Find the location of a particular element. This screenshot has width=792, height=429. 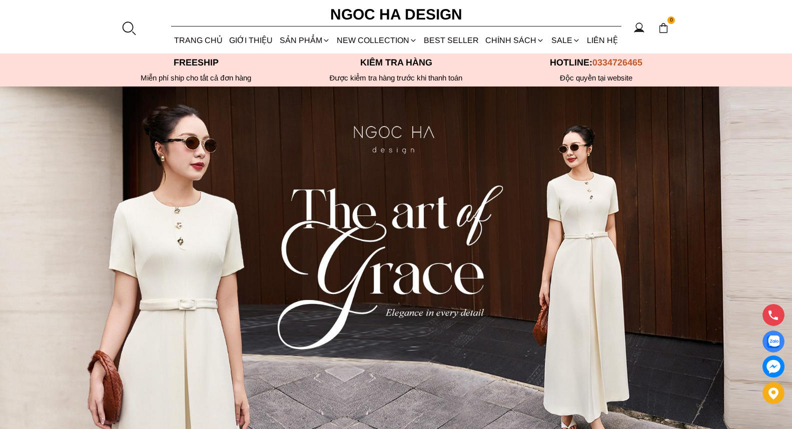

a: SALE is located at coordinates (565, 40).